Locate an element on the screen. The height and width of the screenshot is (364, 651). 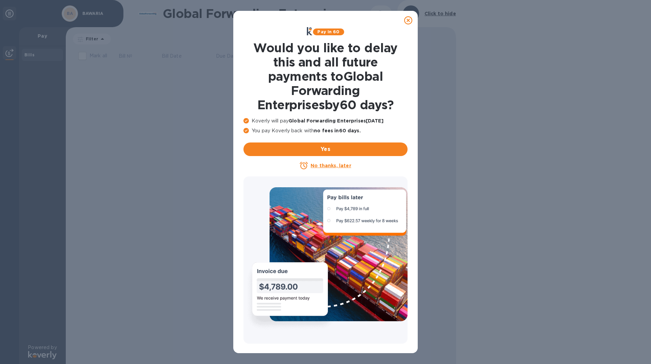
b: no fees in 60 days . is located at coordinates (337, 131).